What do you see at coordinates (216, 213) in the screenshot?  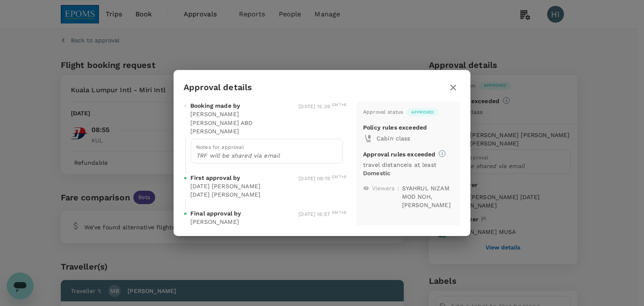 I see `span: Final approval by` at bounding box center [216, 213].